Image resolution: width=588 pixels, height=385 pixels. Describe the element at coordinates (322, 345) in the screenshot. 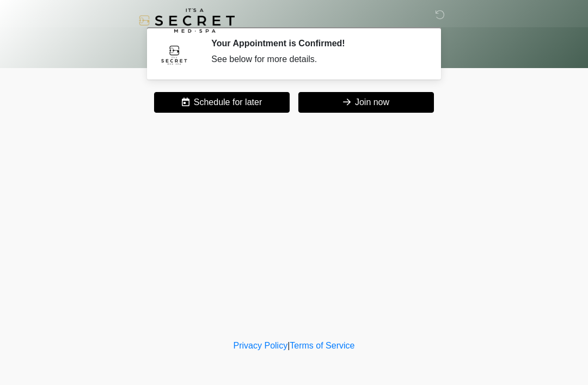

I see `a: Terms of Service` at that location.